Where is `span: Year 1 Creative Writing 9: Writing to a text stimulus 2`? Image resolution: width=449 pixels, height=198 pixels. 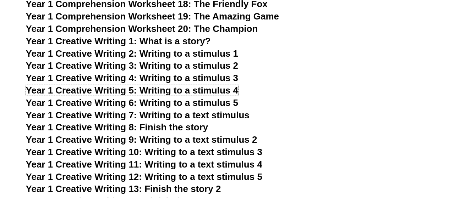
span: Year 1 Creative Writing 9: Writing to a text stimulus 2 is located at coordinates (142, 140).